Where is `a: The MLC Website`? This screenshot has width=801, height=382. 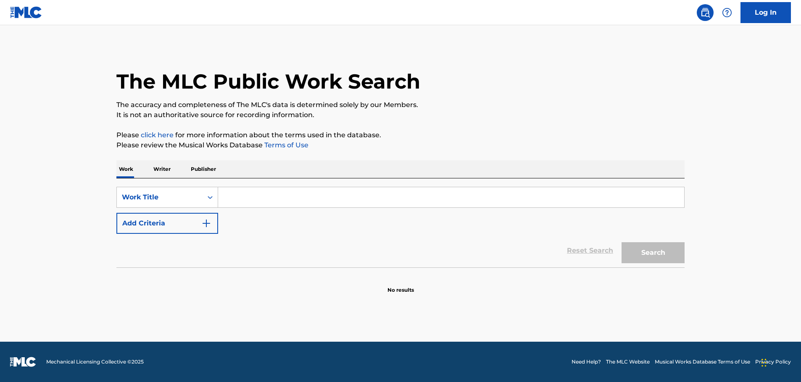
a: The MLC Website is located at coordinates (628, 362).